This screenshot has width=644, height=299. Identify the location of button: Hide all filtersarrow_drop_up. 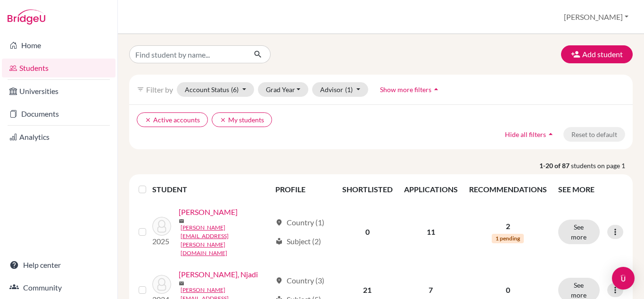
(530, 134).